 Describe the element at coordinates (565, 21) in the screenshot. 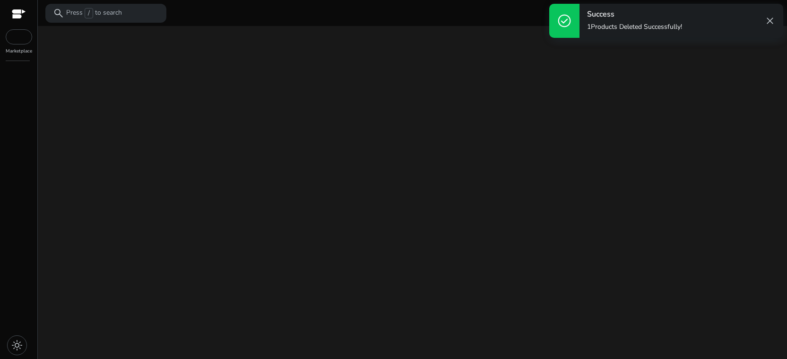

I see `span: check_circle` at that location.